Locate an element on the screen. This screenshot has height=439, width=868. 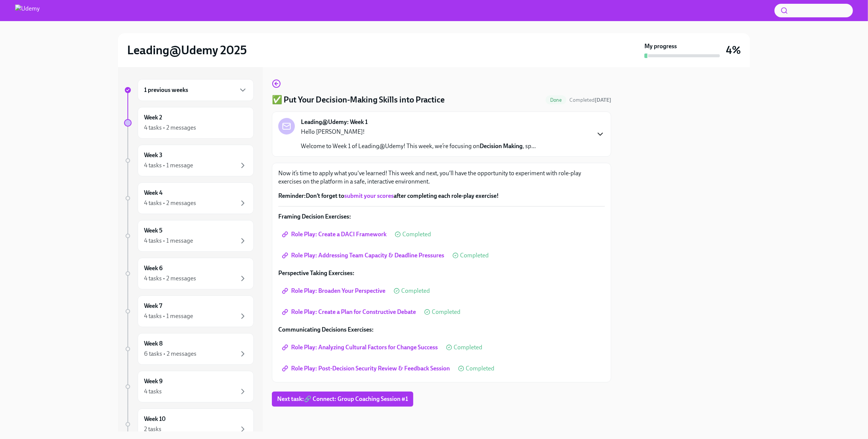
span: Done is located at coordinates (556, 100).